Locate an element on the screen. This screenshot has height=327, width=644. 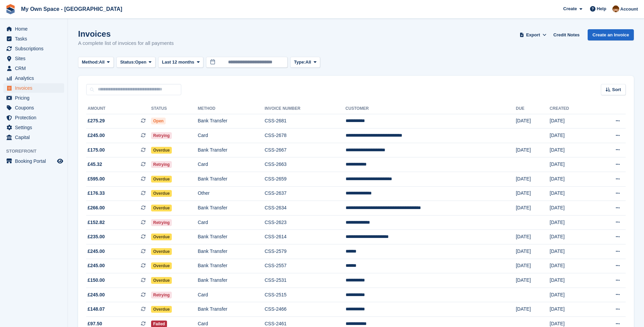
span: £152.82 is located at coordinates (96, 222).